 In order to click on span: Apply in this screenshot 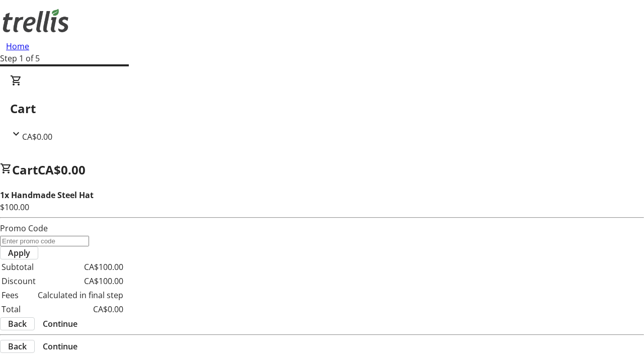, I will do `click(19, 253)`.